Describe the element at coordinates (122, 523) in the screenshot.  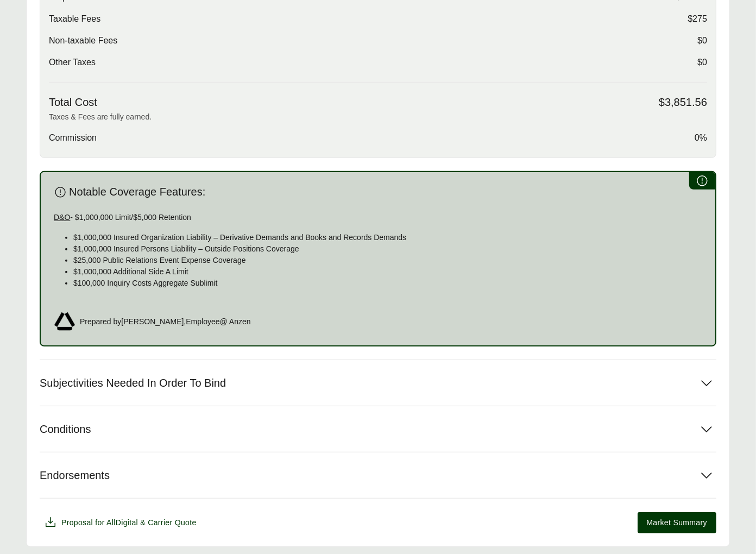
I see `span: AllDigital` at that location.